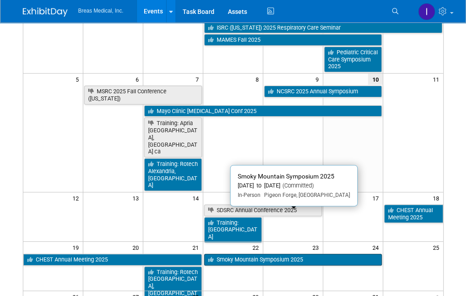 The image size is (466, 296). I want to click on span: 11, so click(438, 79).